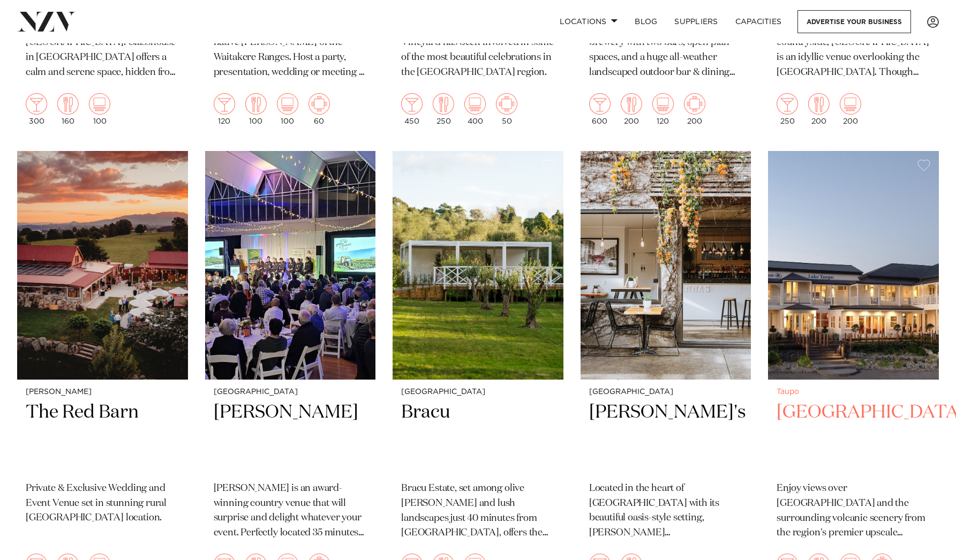 The height and width of the screenshot is (560, 956). Describe the element at coordinates (102, 436) in the screenshot. I see `h2: The Red Barn` at that location.